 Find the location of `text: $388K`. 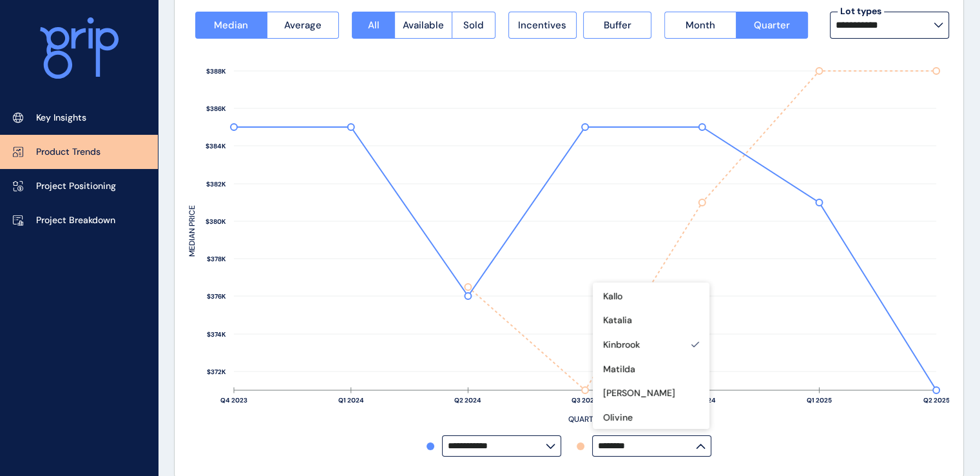

text: $388K is located at coordinates (216, 71).